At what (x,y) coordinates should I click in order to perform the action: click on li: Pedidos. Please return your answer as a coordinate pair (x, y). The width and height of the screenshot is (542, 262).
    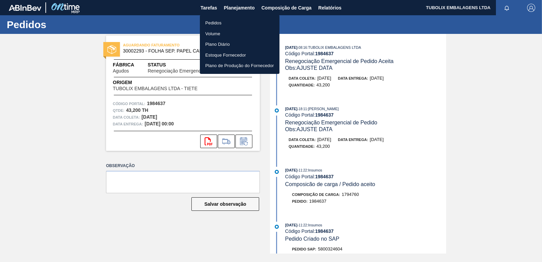
    Looking at the image, I should click on (239, 23).